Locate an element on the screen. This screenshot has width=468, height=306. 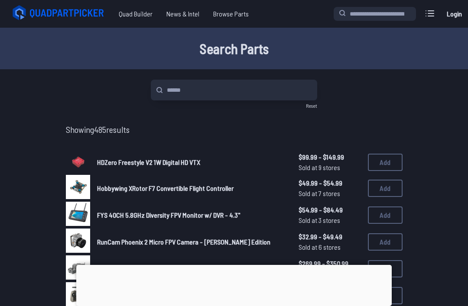
span: Sold at 7 stores is located at coordinates (329, 194).